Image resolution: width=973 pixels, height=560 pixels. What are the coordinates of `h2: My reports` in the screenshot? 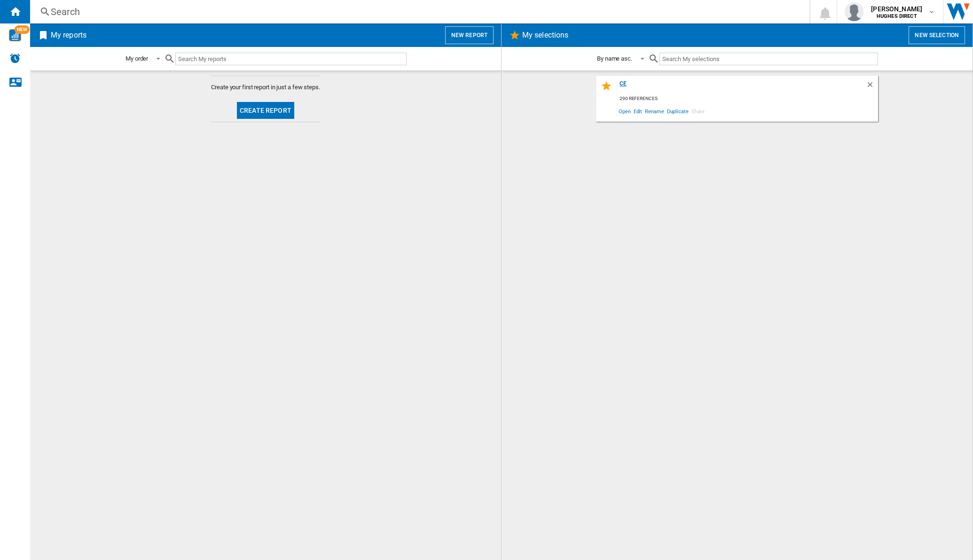 It's located at (69, 36).